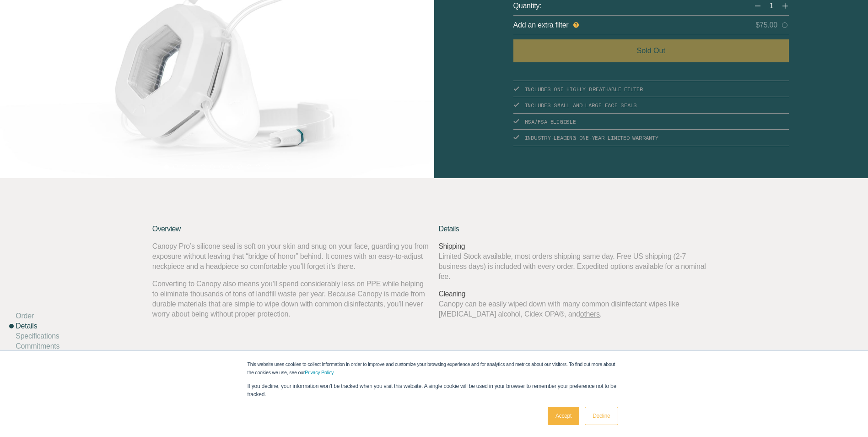 The height and width of the screenshot is (437, 868). What do you see at coordinates (601, 416) in the screenshot?
I see `a: Decline` at bounding box center [601, 416].